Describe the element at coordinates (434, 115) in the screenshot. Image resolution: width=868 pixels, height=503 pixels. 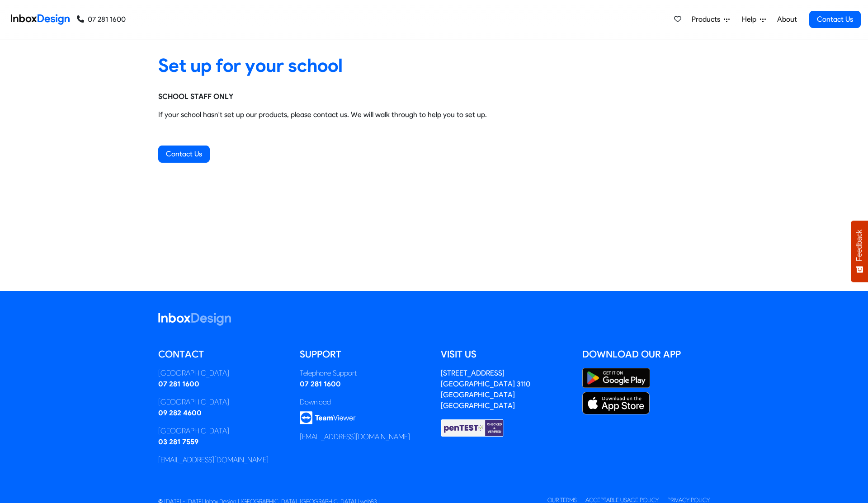
I see `p: If your school hasn't set up our products, please contact us. We will walk through to help you to...` at that location.